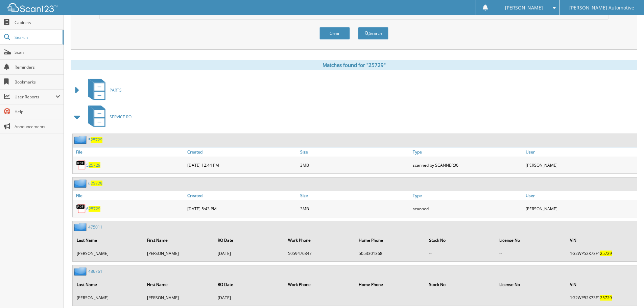  Describe the element at coordinates (95, 227) in the screenshot. I see `a: 475011` at that location.